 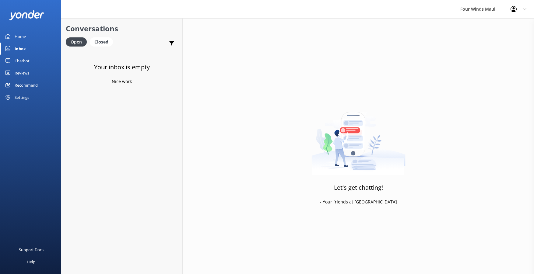 What do you see at coordinates (31, 262) in the screenshot?
I see `div: Help` at bounding box center [31, 262].